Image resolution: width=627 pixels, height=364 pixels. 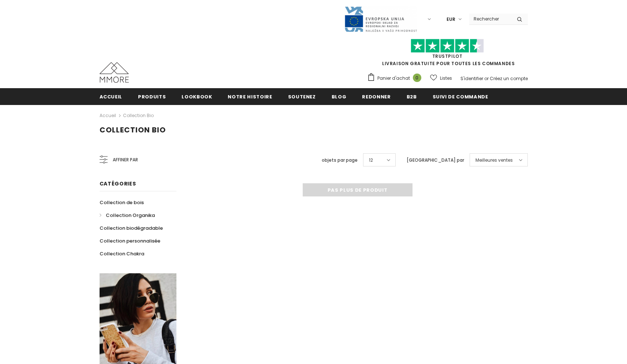 What do you see at coordinates (130, 241) in the screenshot?
I see `a: Collection personnalisée` at bounding box center [130, 241].